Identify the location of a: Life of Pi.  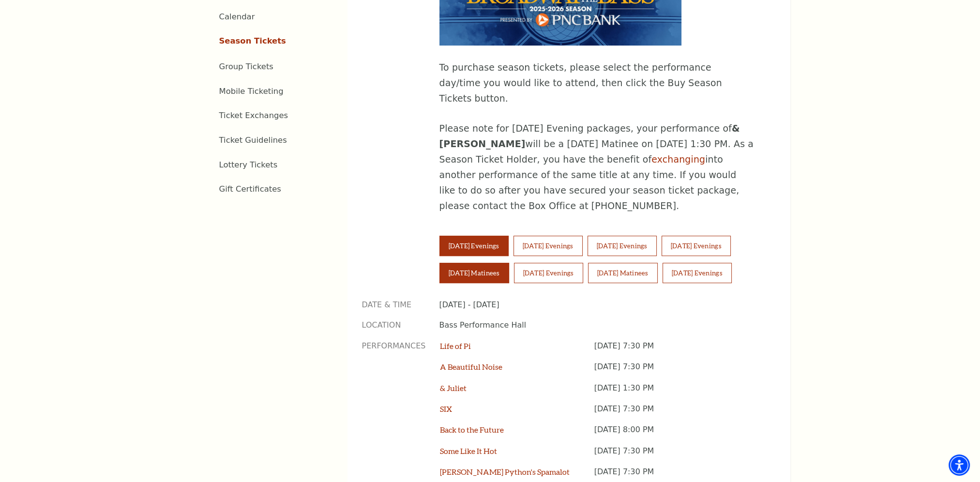
(456, 346).